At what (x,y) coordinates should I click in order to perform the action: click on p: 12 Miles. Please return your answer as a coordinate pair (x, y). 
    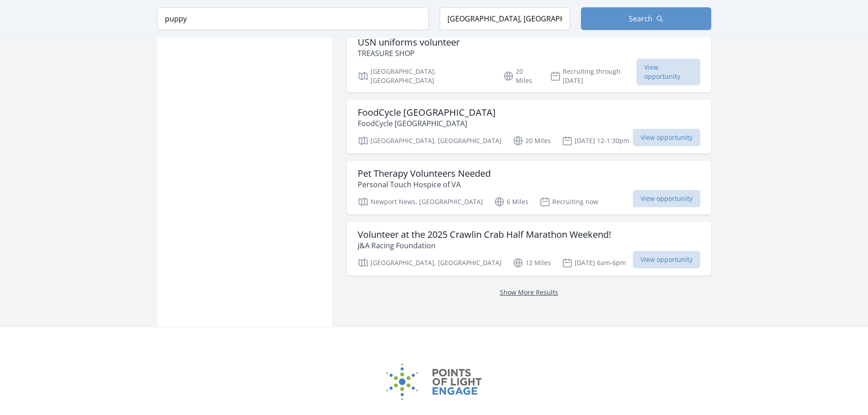
    Looking at the image, I should click on (531, 263).